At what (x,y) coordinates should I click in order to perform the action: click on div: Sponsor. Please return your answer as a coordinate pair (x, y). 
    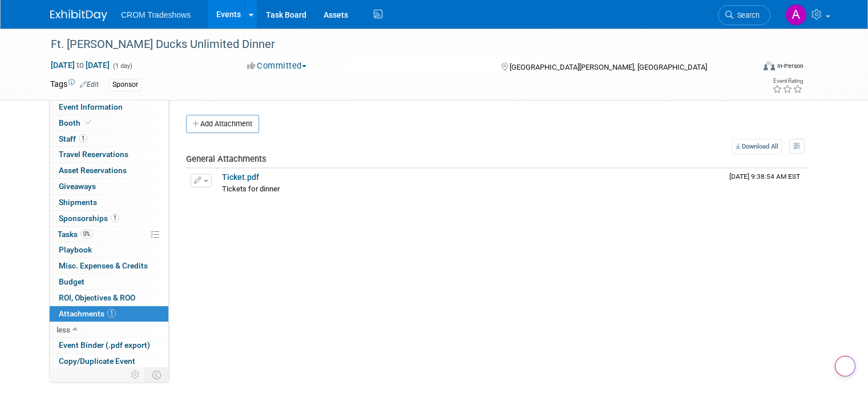
    Looking at the image, I should click on (125, 85).